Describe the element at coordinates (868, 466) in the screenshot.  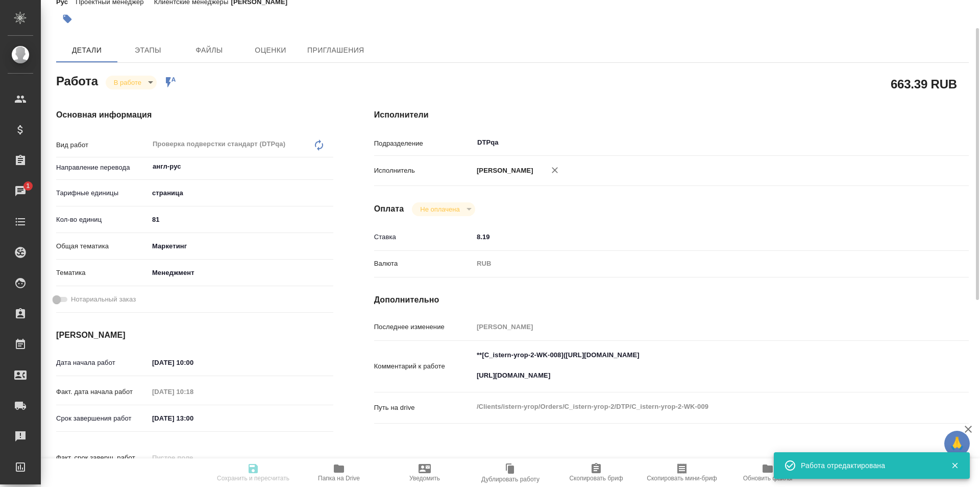
I see `div: Работа отредактирована` at that location.